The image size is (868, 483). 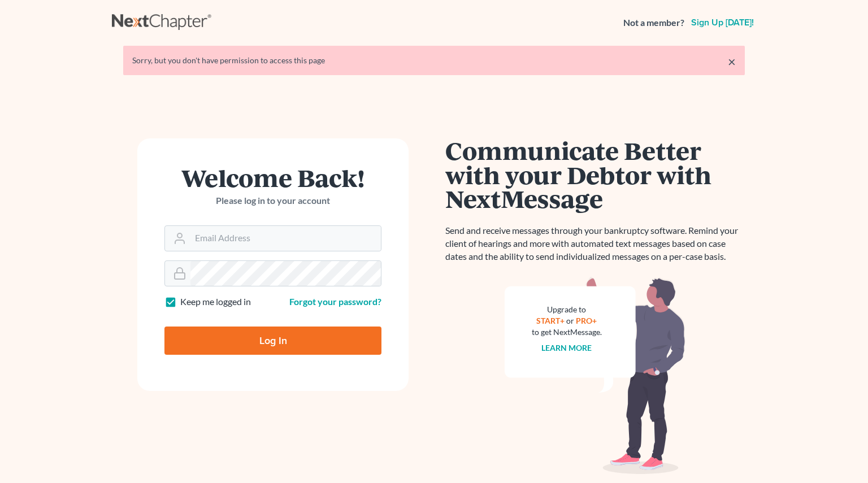 I want to click on a: PRO+, so click(x=587, y=321).